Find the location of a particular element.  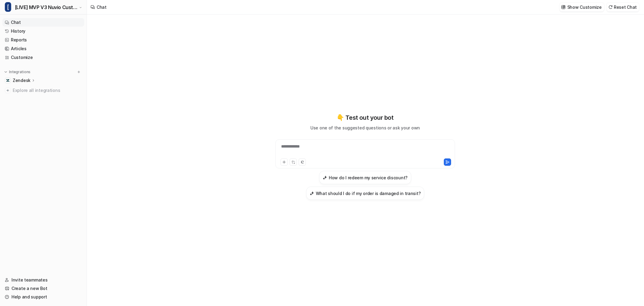

img: reset is located at coordinates (611, 7).